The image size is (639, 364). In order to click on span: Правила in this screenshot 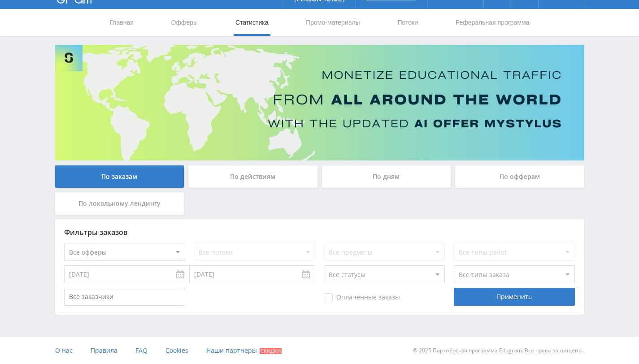, I will do `click(104, 350)`.